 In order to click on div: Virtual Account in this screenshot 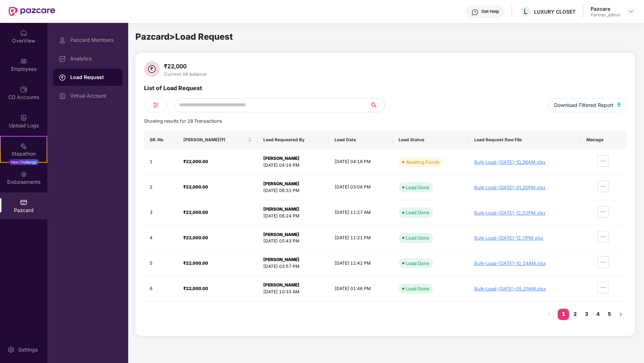, I will do `click(94, 96)`.